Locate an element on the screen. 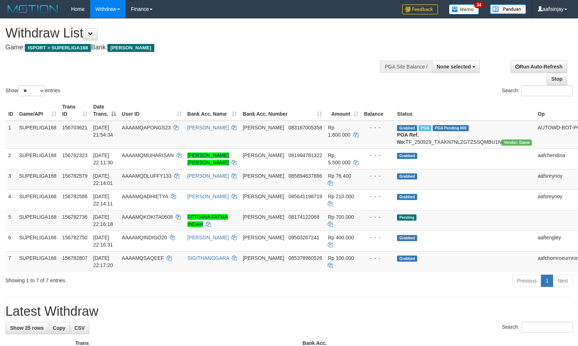  td: 6 is located at coordinates (11, 241).